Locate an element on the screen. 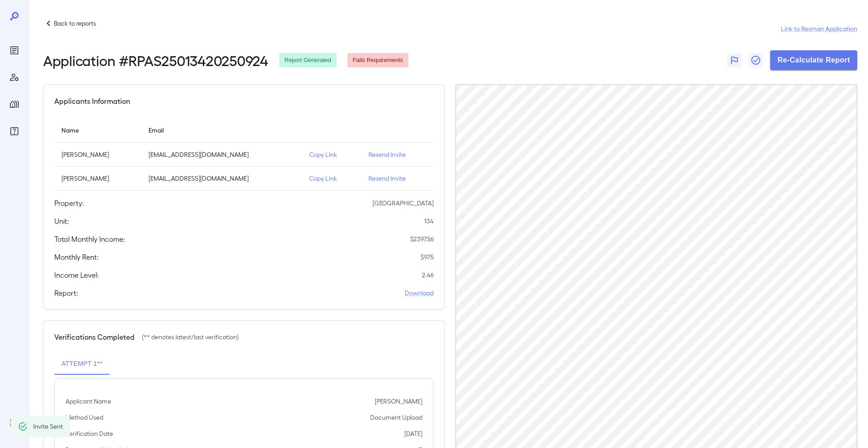 Image resolution: width=868 pixels, height=448 pixels. p: Verification Date is located at coordinates (89, 434).